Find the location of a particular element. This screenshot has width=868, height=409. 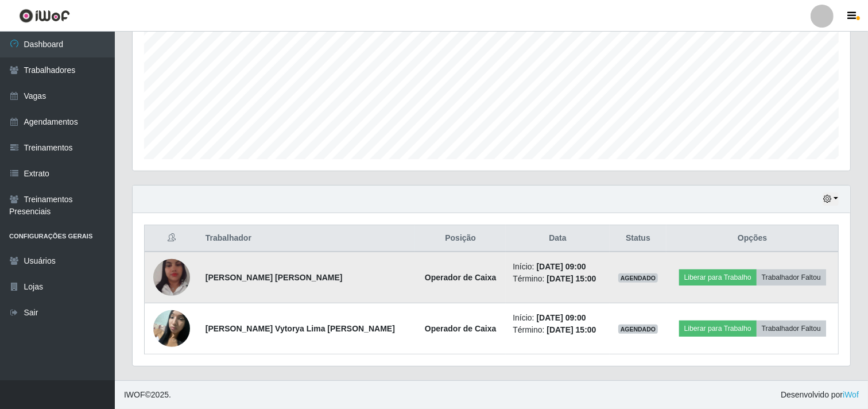

img: 1679715378616.jpeg is located at coordinates (172, 277).